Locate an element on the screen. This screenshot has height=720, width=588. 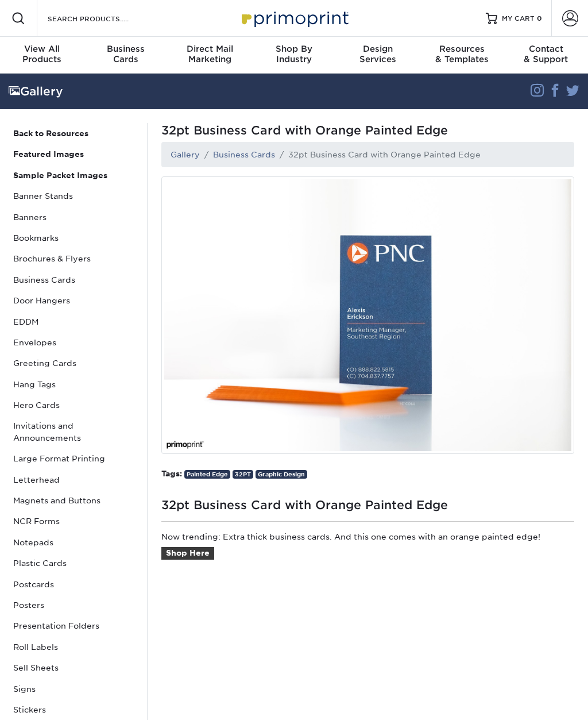
a: Posters is located at coordinates (73, 605).